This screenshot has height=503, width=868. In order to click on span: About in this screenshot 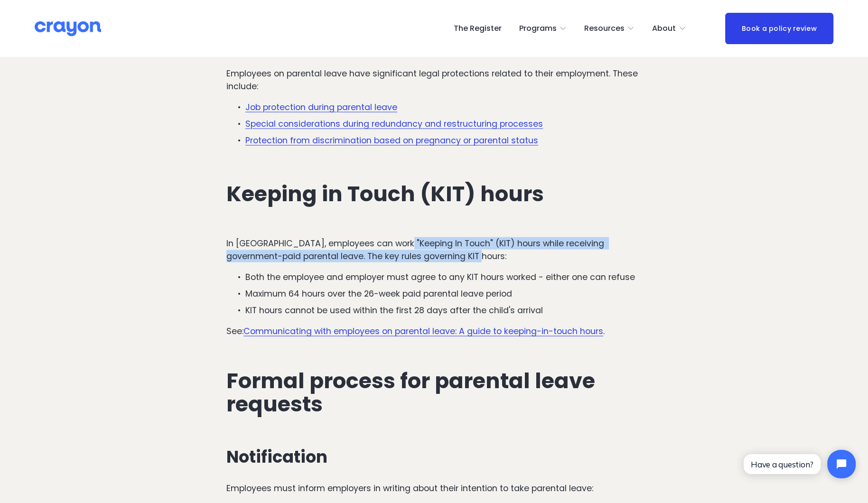, I will do `click(664, 28)`.